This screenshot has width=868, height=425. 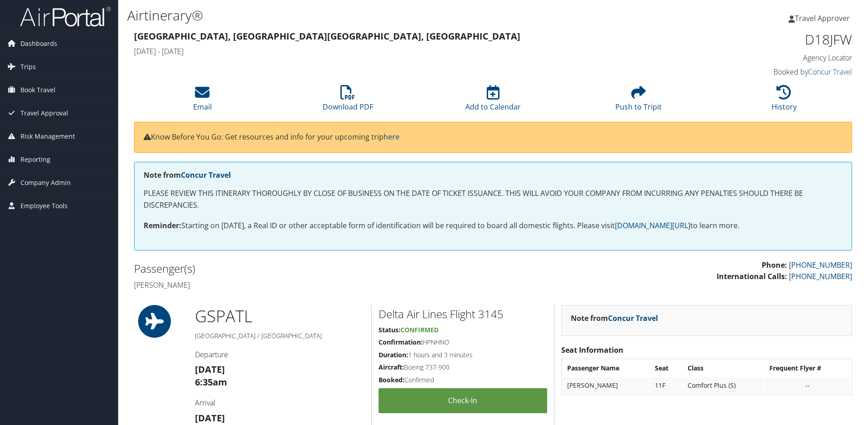 What do you see at coordinates (38, 90) in the screenshot?
I see `span: Book Travel` at bounding box center [38, 90].